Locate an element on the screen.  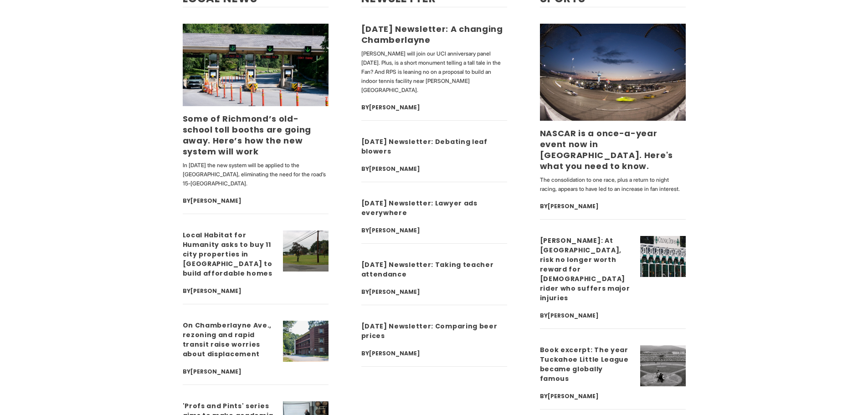
img: Jerry Lindquist: At Colonial Downs, risk no longer worth reward for 31-year-old rider who suffers... is located at coordinates (663, 256).